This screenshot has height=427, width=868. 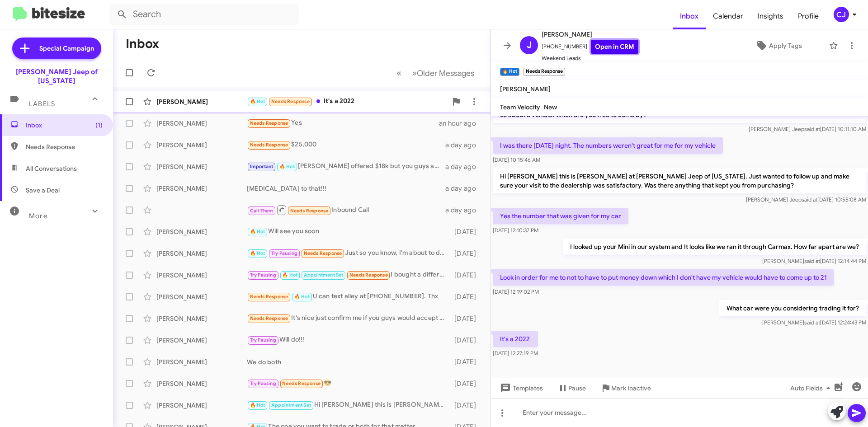 I want to click on p: It's a 2022, so click(x=516, y=339).